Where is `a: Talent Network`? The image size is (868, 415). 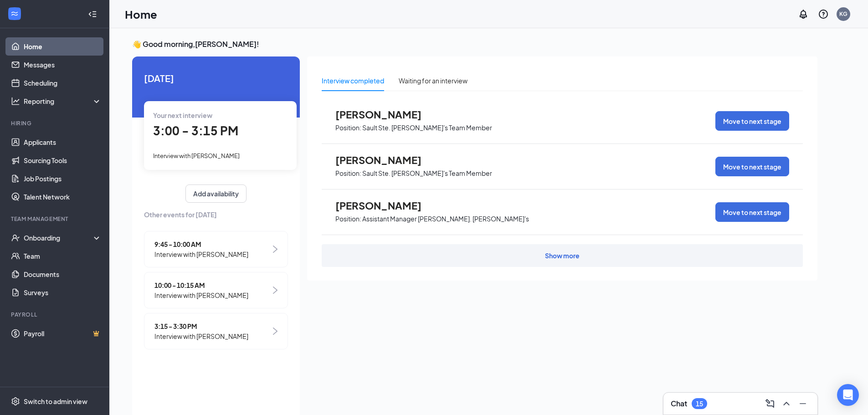
a: Talent Network is located at coordinates (63, 197).